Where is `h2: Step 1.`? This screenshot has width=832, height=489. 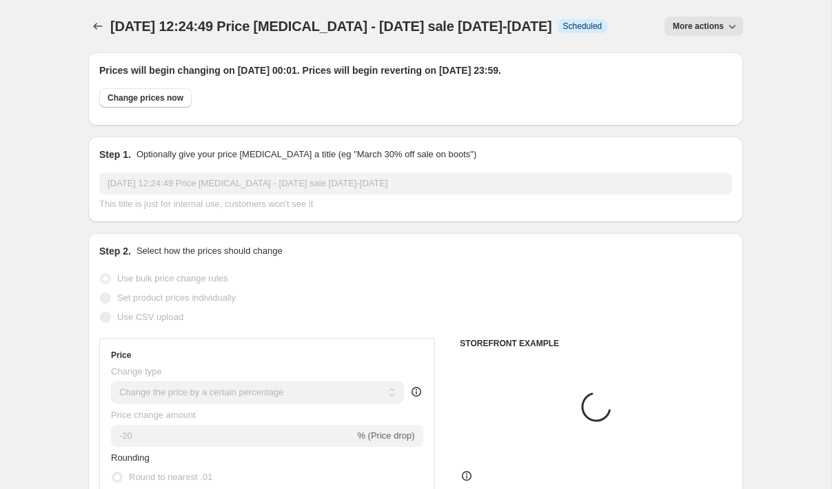
h2: Step 1. is located at coordinates (115, 154).